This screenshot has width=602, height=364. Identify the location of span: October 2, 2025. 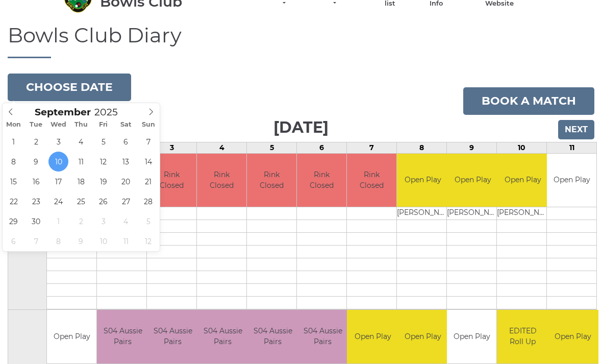
(81, 221).